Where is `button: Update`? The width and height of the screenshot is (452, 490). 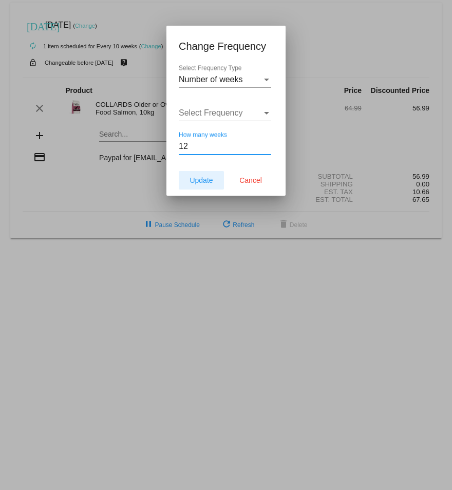
button: Update is located at coordinates (201, 180).